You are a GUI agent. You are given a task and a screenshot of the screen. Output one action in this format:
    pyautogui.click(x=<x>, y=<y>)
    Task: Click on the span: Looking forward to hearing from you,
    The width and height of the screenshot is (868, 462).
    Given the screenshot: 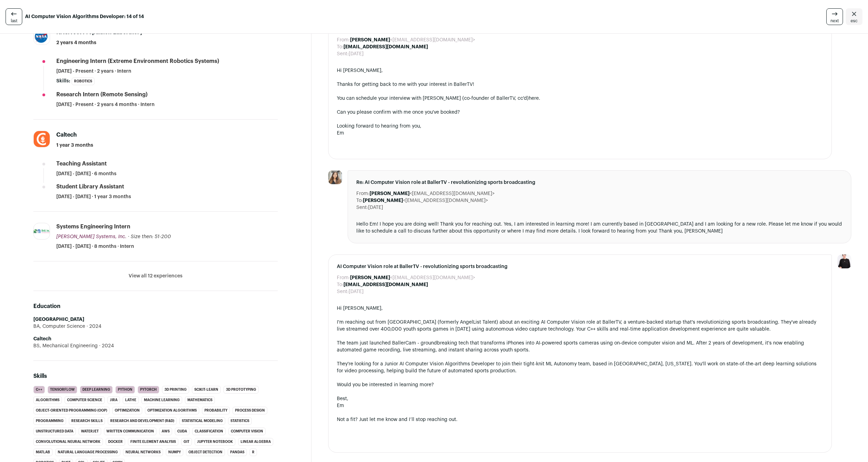 What is the action you would take?
    pyautogui.click(x=379, y=126)
    